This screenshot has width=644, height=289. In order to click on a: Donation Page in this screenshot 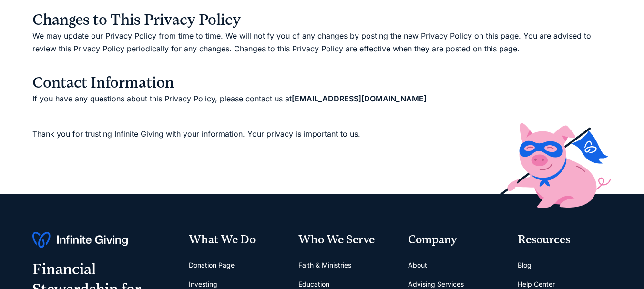, I will do `click(211, 266)`.